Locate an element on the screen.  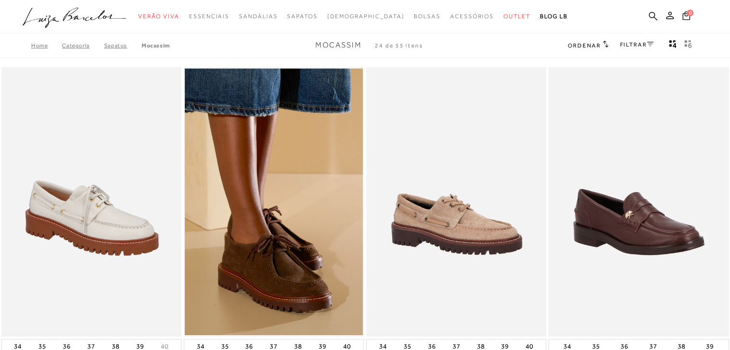
span: Acessórios is located at coordinates (472, 16).